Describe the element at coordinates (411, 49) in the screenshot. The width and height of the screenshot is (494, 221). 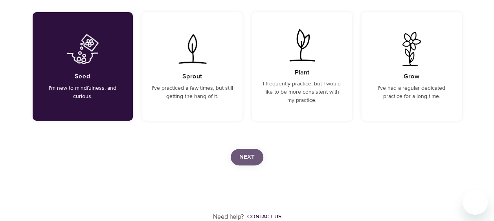
I see `img: I've had a regular dedicated practice for a long time.` at that location.